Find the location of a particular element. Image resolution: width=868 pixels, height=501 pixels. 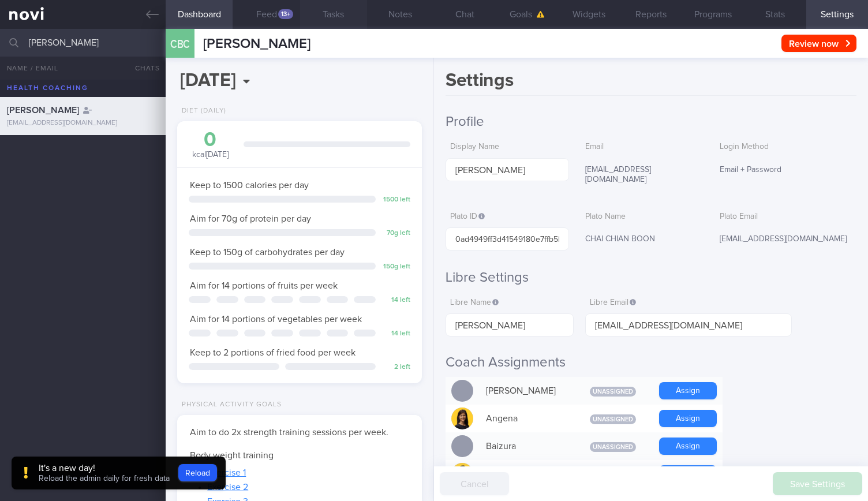

span: Keep to 2 portions of fried food per week is located at coordinates (272, 352).